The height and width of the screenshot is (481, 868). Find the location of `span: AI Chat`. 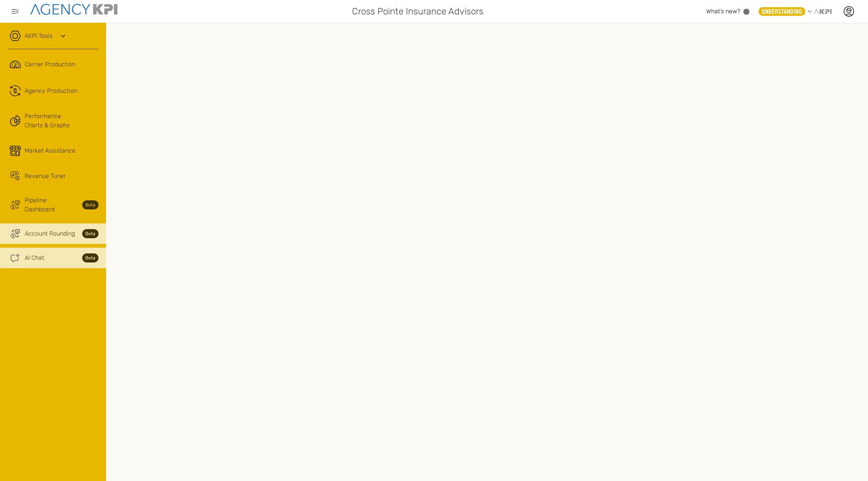

span: AI Chat is located at coordinates (34, 258).